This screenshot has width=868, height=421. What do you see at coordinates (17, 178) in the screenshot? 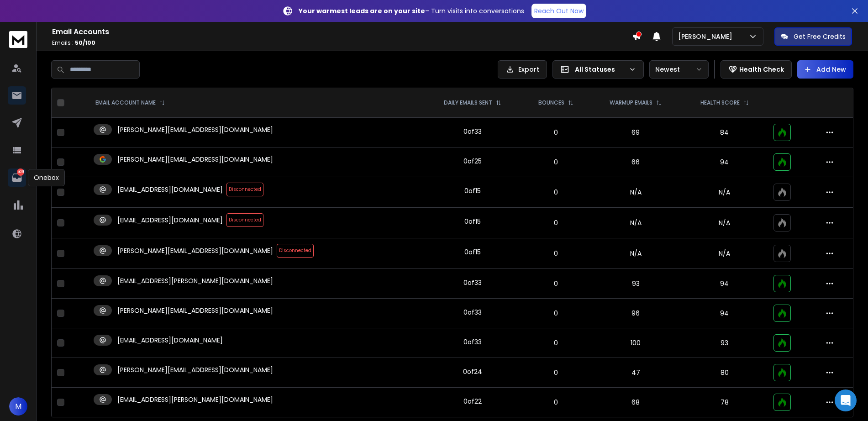
I see `a: 509` at bounding box center [17, 178].